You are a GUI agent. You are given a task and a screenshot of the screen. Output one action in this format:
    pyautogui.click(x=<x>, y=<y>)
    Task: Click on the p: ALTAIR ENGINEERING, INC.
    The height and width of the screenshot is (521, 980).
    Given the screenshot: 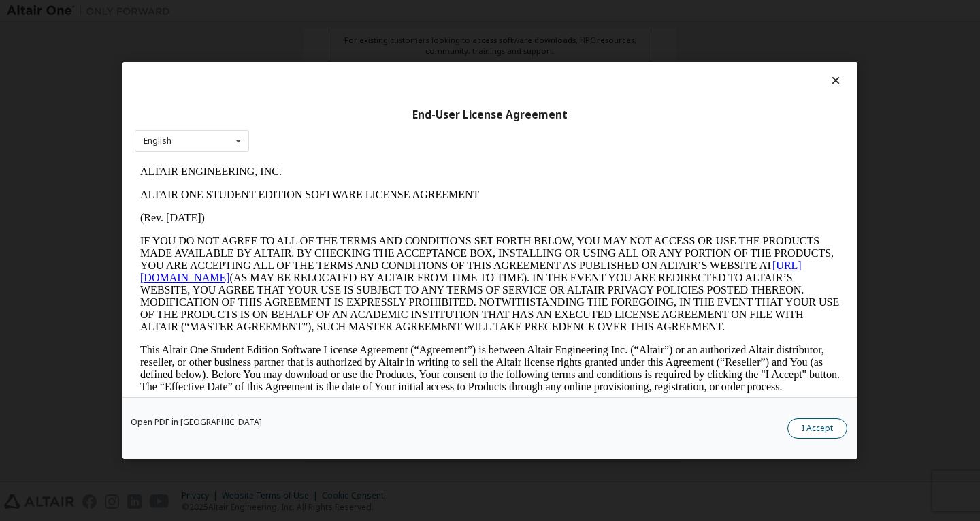 What is the action you would take?
    pyautogui.click(x=355, y=12)
    